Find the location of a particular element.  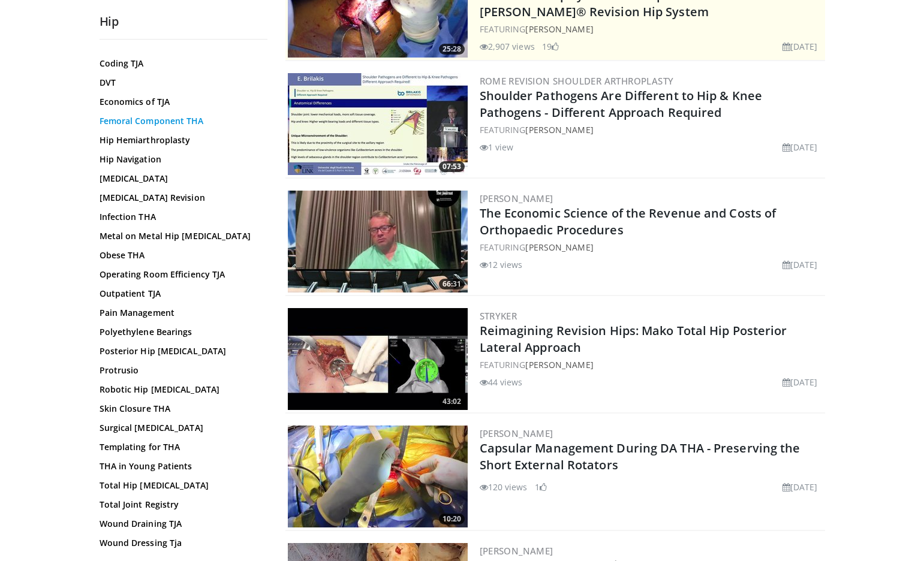

a: 10:20 is located at coordinates (378, 477).